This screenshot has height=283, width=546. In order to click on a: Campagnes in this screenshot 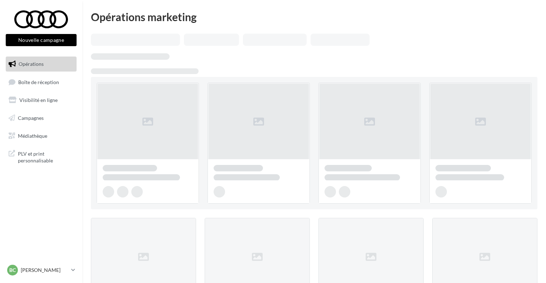, I will do `click(41, 118)`.